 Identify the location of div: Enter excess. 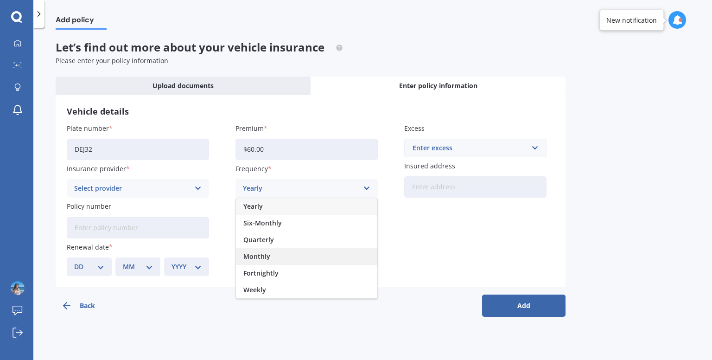
(470, 148).